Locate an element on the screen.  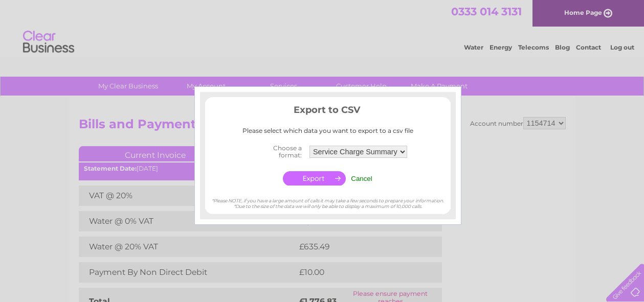
th: Choose a format: is located at coordinates (277, 152).